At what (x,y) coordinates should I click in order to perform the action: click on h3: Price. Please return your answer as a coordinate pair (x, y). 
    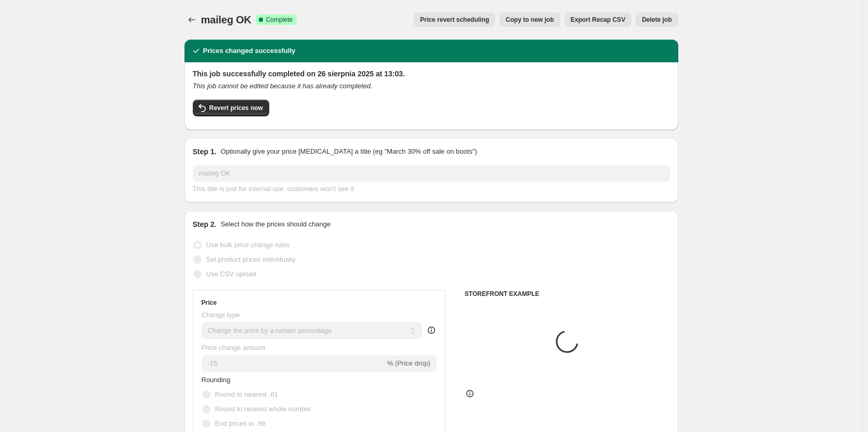
    Looking at the image, I should click on (209, 303).